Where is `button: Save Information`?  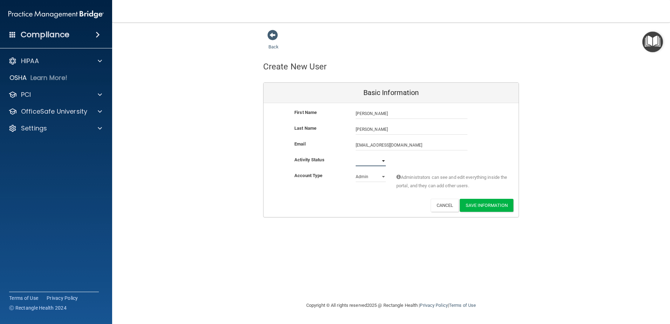 button: Save Information is located at coordinates (486, 205).